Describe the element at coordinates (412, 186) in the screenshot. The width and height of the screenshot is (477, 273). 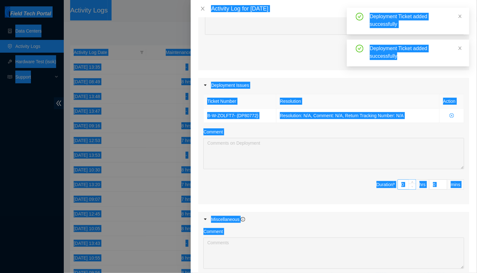
I see `span: Decrease Value` at that location.